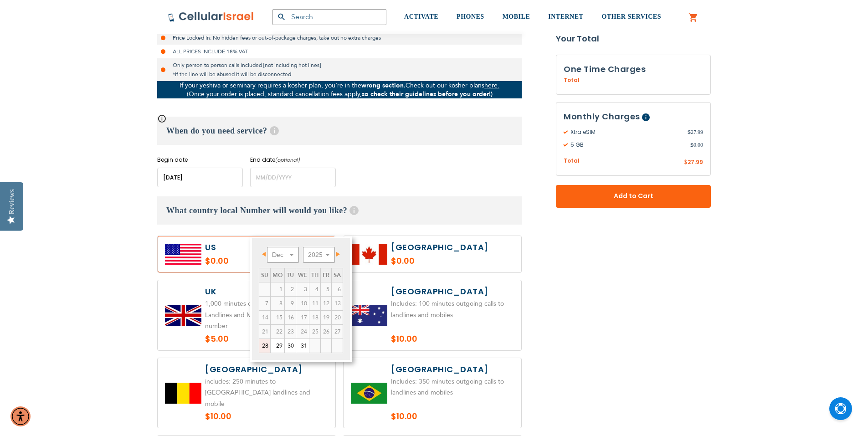 The height and width of the screenshot is (436, 868). What do you see at coordinates (290, 332) in the screenshot?
I see `span: 23` at bounding box center [290, 332].